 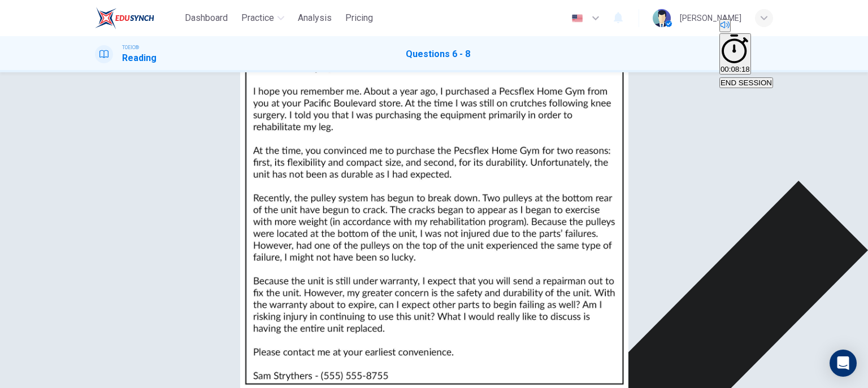 What do you see at coordinates (131, 48) in the screenshot?
I see `span: TOEIC®` at bounding box center [131, 48].